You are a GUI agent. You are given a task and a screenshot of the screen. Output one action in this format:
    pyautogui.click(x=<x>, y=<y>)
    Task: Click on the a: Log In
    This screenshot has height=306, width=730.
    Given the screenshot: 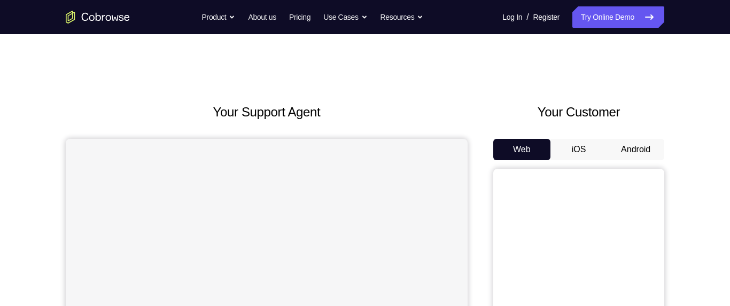 What is the action you would take?
    pyautogui.click(x=512, y=17)
    